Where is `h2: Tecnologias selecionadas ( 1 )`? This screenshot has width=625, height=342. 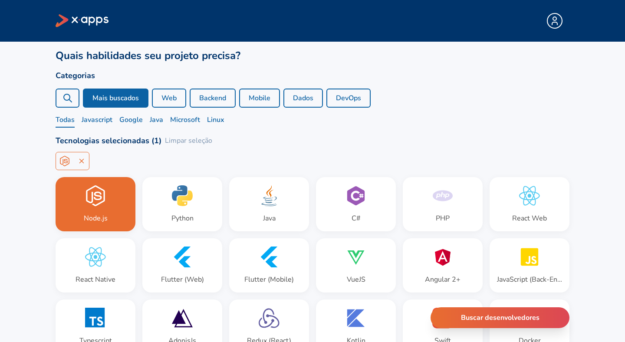
h2: Tecnologias selecionadas ( 1 ) is located at coordinates (109, 141).